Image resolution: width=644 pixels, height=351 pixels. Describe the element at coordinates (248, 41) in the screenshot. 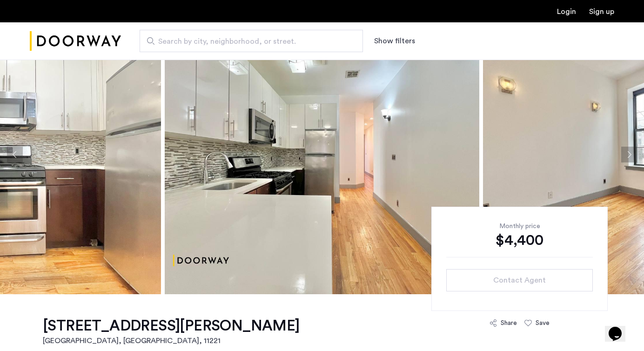

I see `span: Search by city, neighborhood, or street.` at that location.